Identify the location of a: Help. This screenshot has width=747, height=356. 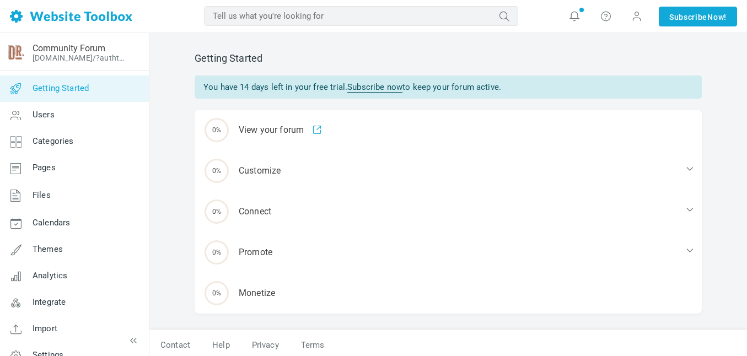
(221, 345).